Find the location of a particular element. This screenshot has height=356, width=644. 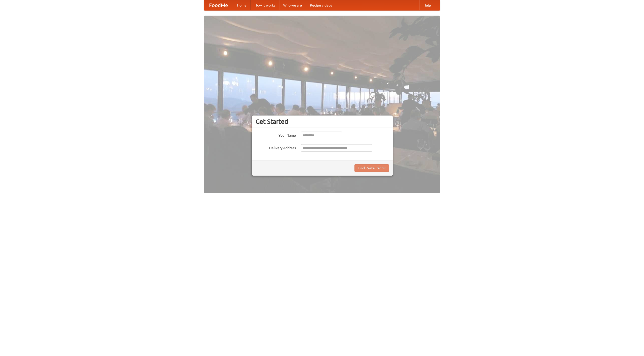

a: How it works is located at coordinates (265, 5).